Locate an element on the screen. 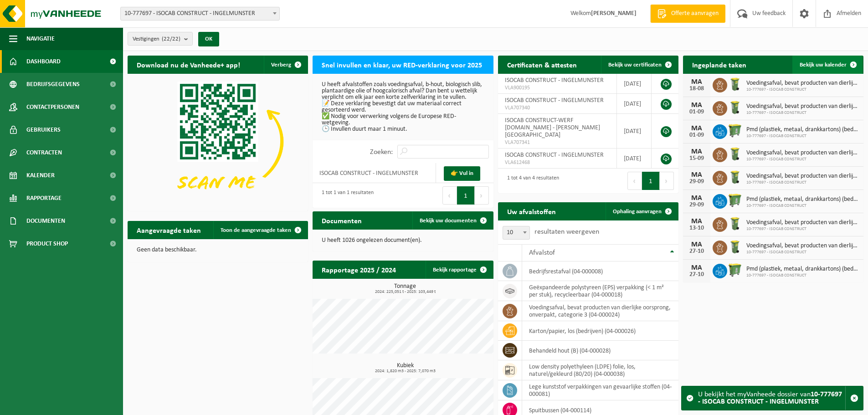 This screenshot has height=415, width=868. button: Previous is located at coordinates (635, 181).